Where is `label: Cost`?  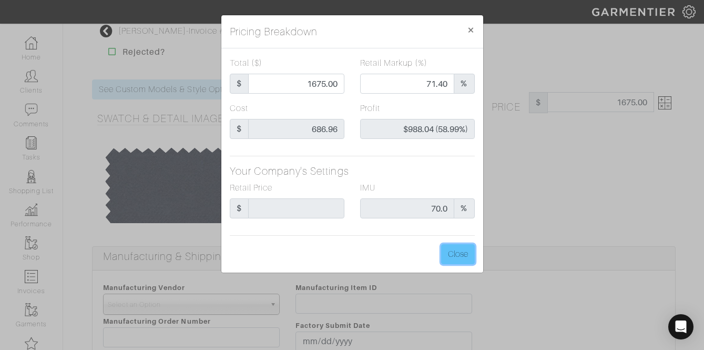
label: Cost is located at coordinates (239, 108).